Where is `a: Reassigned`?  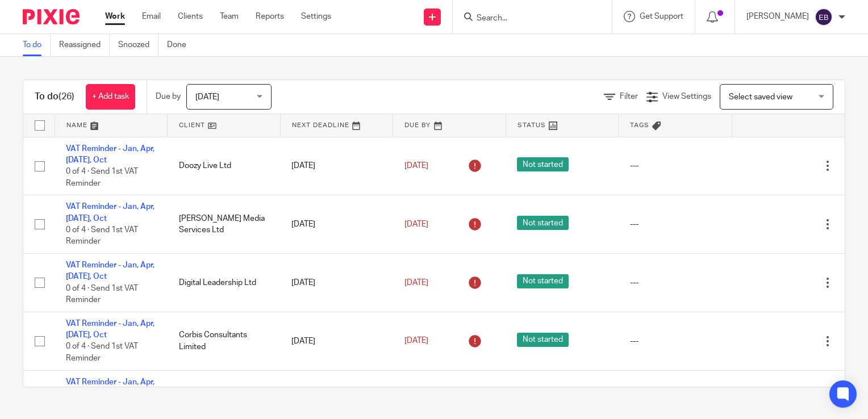
a: Reassigned is located at coordinates (84, 45).